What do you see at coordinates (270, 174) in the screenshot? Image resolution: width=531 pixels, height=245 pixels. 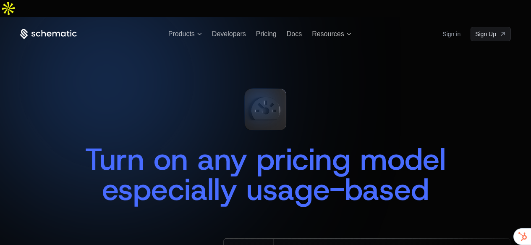 I see `span: Turn on any pricing model especially usage-based` at bounding box center [270, 174].